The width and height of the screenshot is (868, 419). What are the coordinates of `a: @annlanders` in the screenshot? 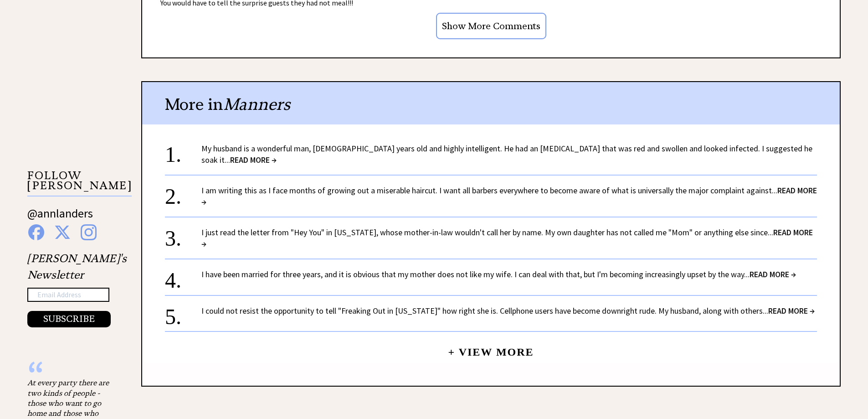 It's located at (60, 218).